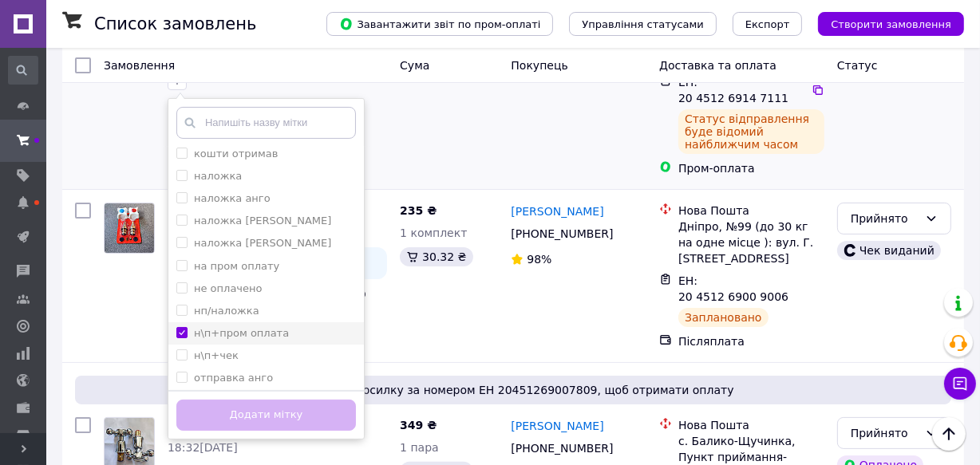 This screenshot has width=980, height=465. I want to click on button: Чат з покупцем, so click(960, 384).